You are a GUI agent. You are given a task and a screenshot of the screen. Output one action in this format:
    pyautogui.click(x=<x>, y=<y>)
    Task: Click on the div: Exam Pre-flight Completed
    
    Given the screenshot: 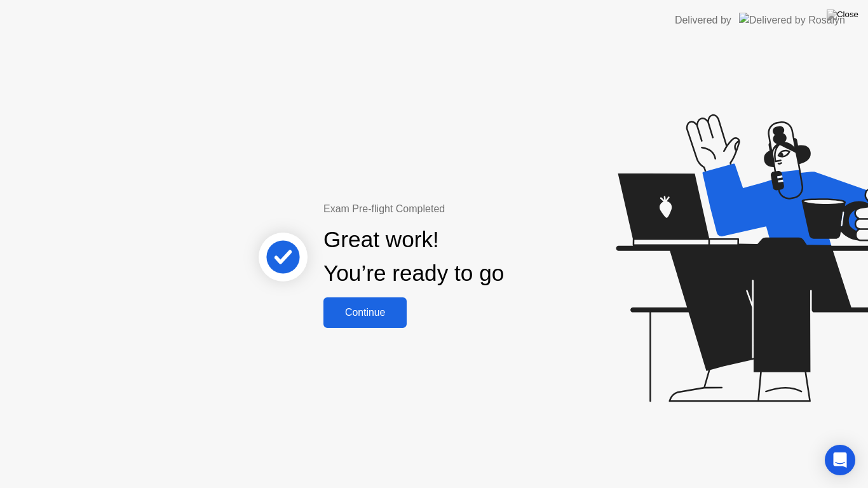 What is the action you would take?
    pyautogui.click(x=455, y=209)
    